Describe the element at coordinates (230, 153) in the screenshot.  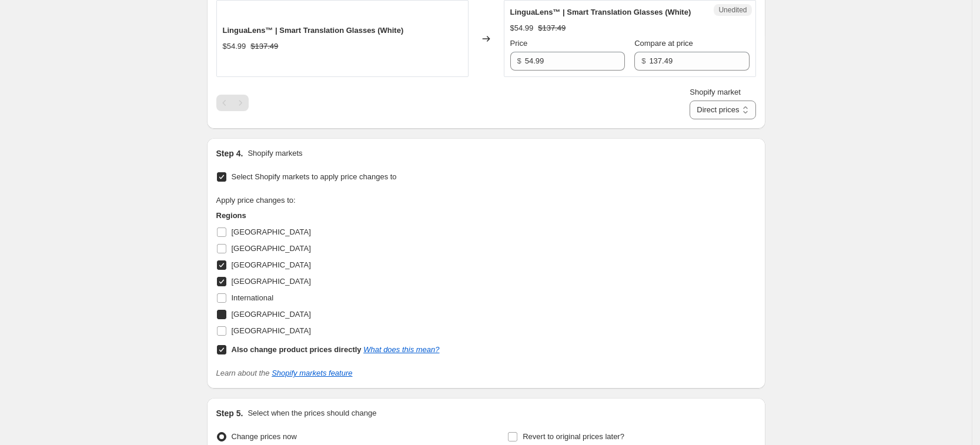
I see `h2: Step 4.` at that location.